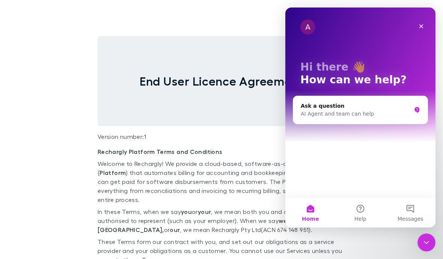  Describe the element at coordinates (113, 173) in the screenshot. I see `strong: Platform` at that location.